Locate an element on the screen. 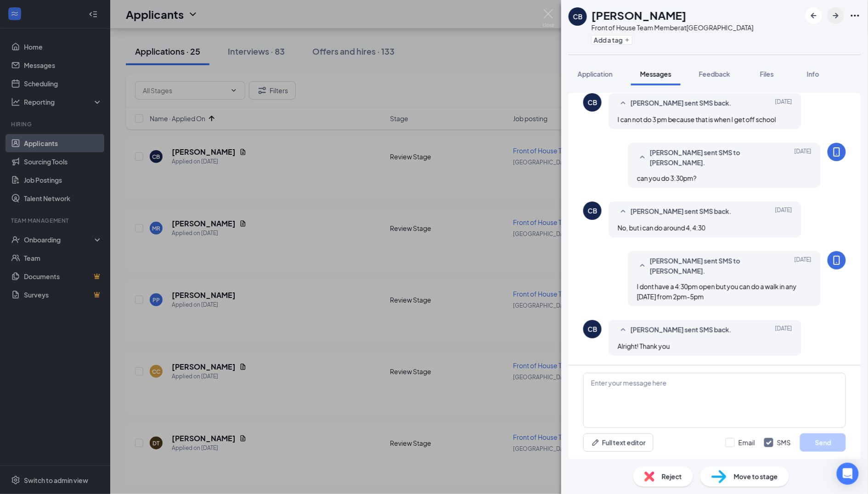  button: Full text editorPen is located at coordinates (618, 443).